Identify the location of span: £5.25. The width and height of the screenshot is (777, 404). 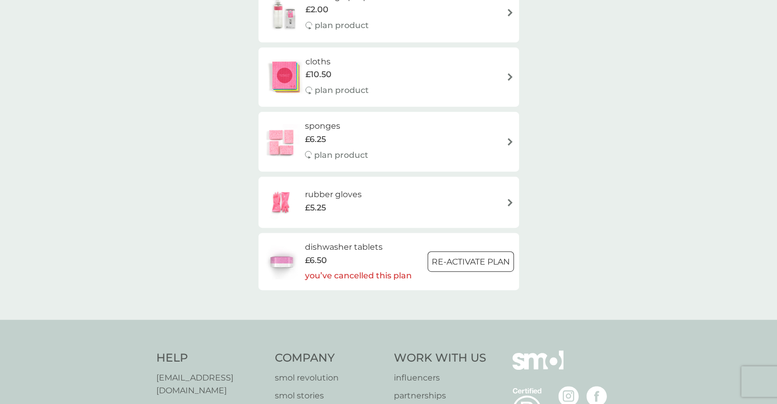
(315, 208).